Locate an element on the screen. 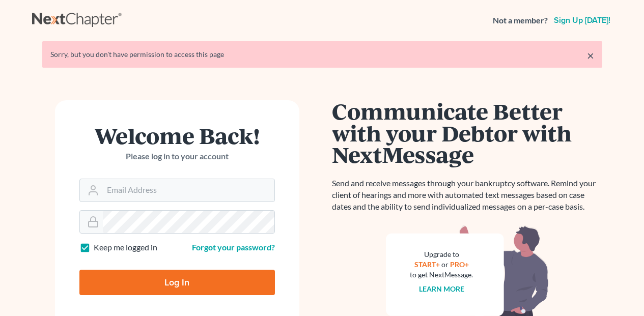 Image resolution: width=644 pixels, height=316 pixels. label: Keep me logged in is located at coordinates (125, 248).